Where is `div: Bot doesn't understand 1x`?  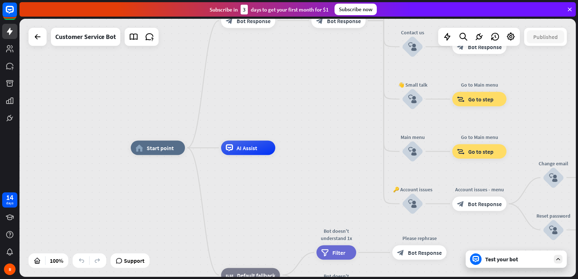
div: Bot doesn't understand 1x is located at coordinates (336, 235).